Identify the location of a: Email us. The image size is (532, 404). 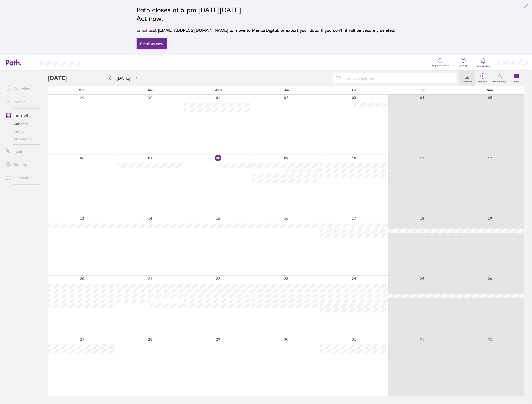
(145, 30).